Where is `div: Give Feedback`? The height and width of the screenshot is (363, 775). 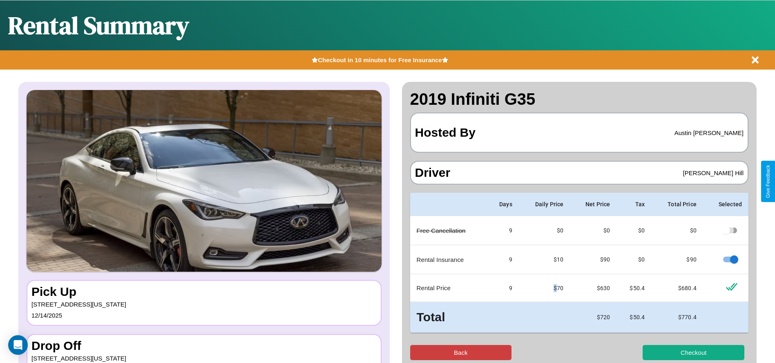
div: Give Feedback is located at coordinates (768, 181).